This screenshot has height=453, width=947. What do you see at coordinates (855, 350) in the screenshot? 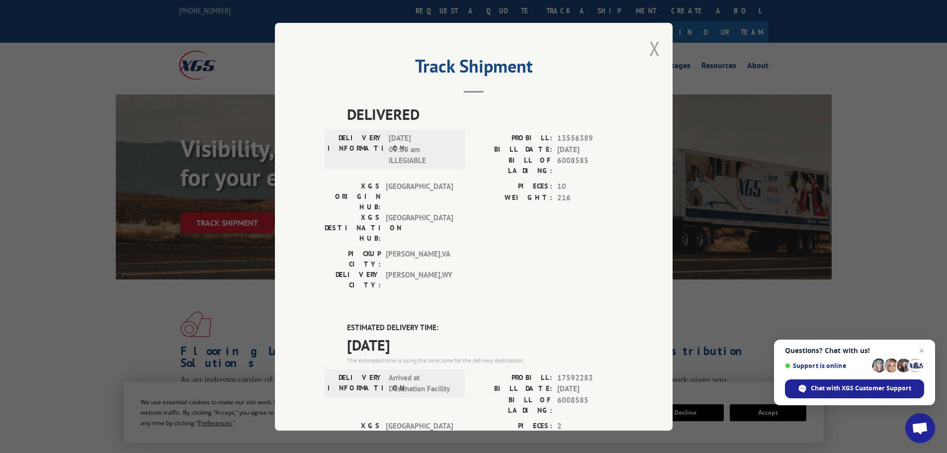
I see `span: Questions? Chat with us!` at bounding box center [855, 350].